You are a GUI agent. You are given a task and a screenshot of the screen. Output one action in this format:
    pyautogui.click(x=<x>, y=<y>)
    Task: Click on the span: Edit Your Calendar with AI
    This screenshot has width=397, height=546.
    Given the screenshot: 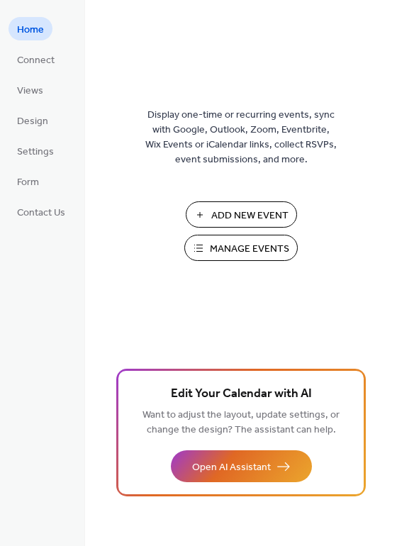 What is the action you would take?
    pyautogui.click(x=241, y=395)
    